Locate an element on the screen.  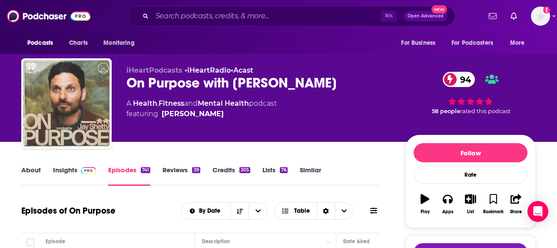
a: Episodes741 is located at coordinates (129, 175).